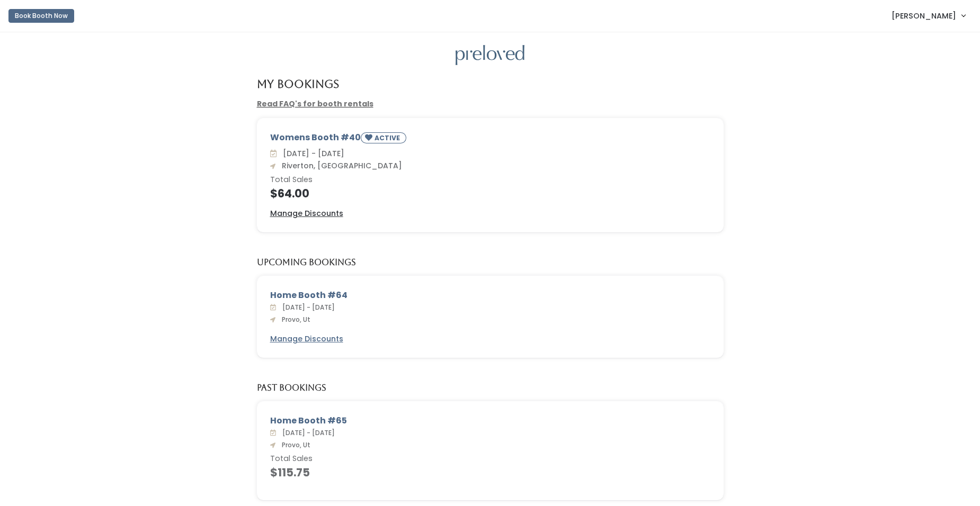 The height and width of the screenshot is (506, 980). I want to click on h4: $115.75, so click(490, 472).